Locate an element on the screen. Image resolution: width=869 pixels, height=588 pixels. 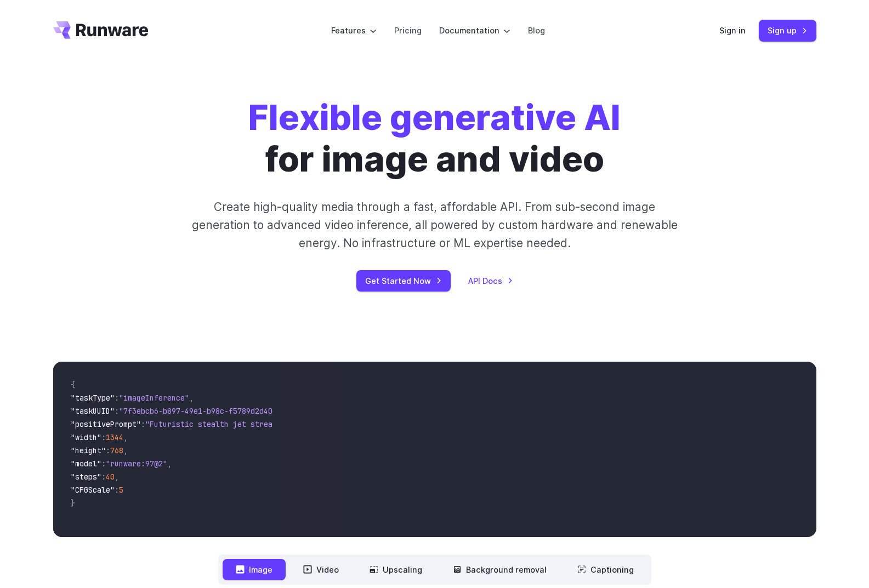
a: API Docs is located at coordinates (491, 281).